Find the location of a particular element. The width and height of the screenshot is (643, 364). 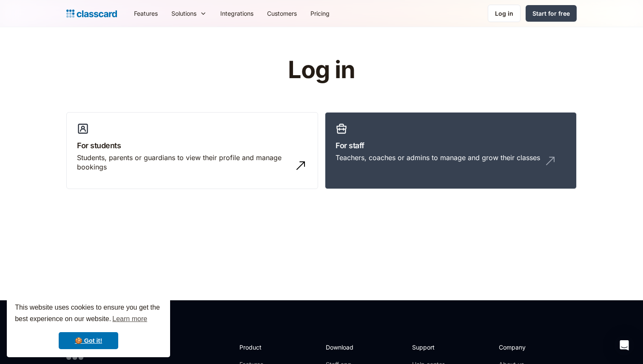

a: Start for free is located at coordinates (551, 13).